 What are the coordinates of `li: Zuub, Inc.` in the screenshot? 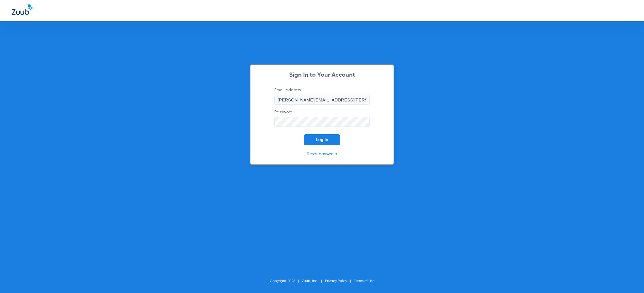 It's located at (313, 281).